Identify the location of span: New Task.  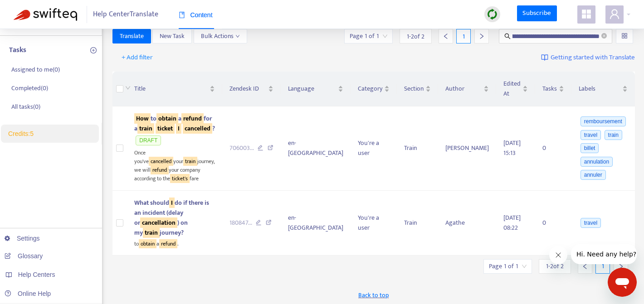
(172, 36).